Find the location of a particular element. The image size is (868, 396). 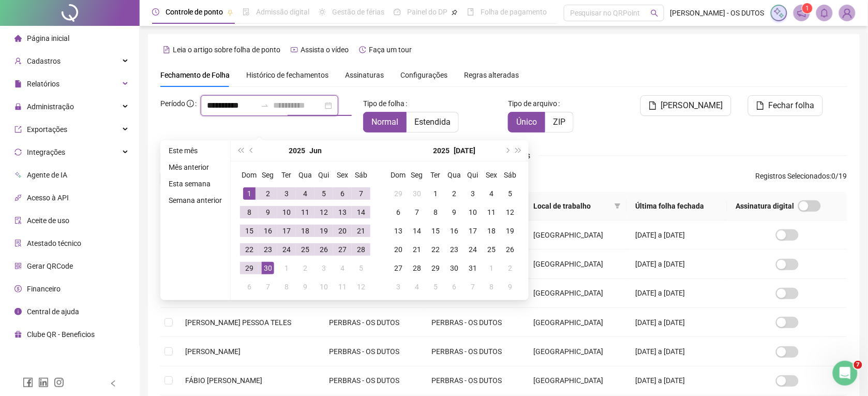

div: 30 is located at coordinates (417, 194).